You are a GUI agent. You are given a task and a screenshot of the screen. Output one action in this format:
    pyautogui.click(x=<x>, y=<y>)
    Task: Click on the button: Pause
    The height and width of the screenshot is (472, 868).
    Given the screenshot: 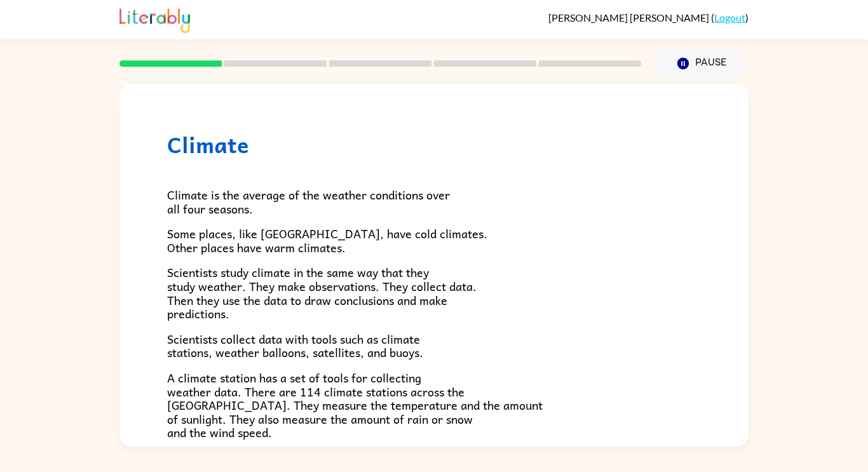 What is the action you would take?
    pyautogui.click(x=702, y=63)
    